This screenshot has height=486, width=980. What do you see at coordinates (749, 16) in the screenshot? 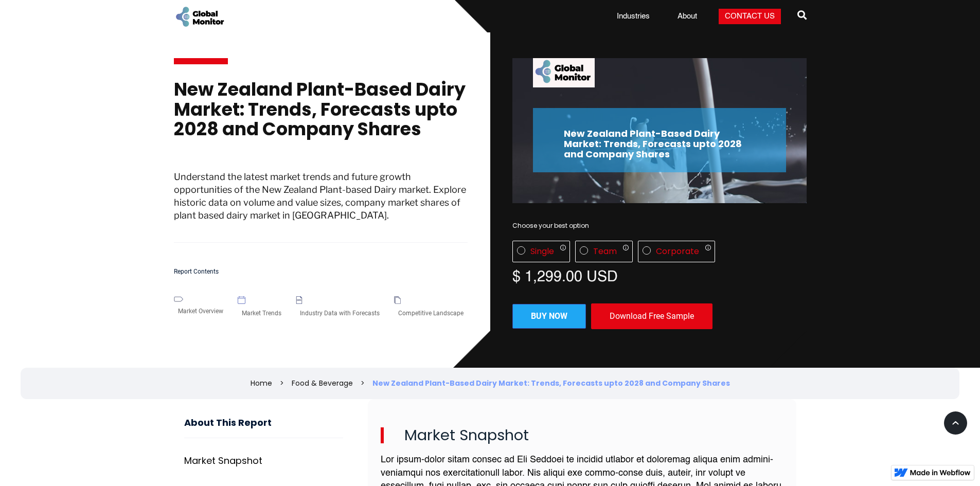
I see `a: Contact Us` at bounding box center [749, 16].